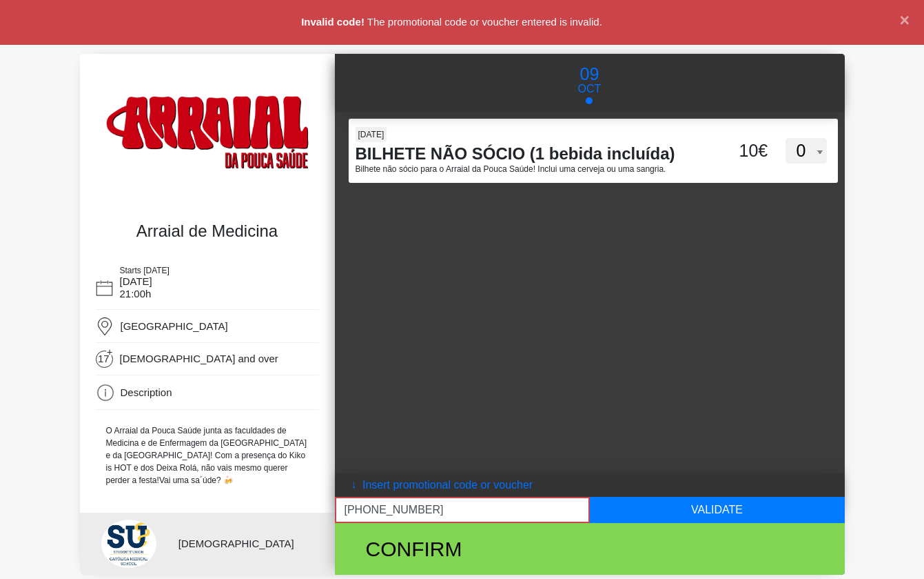 This screenshot has width=924, height=579. Describe the element at coordinates (590, 485) in the screenshot. I see `button: → Insert promotional code or voucher` at that location.